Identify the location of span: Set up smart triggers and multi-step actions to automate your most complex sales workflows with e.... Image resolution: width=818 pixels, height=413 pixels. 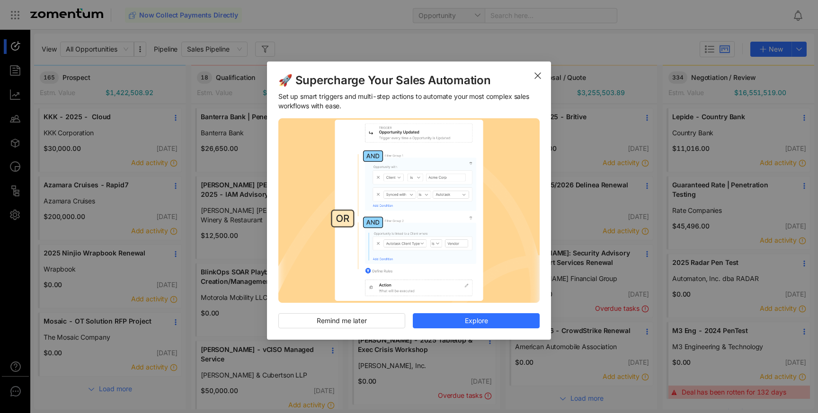
(409, 101).